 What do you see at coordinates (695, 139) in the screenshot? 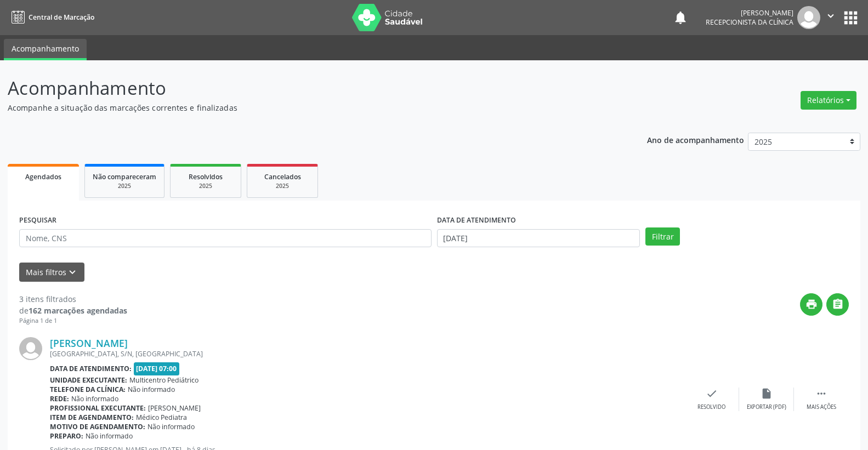
I see `p: Ano de acompanhamento` at bounding box center [695, 139].